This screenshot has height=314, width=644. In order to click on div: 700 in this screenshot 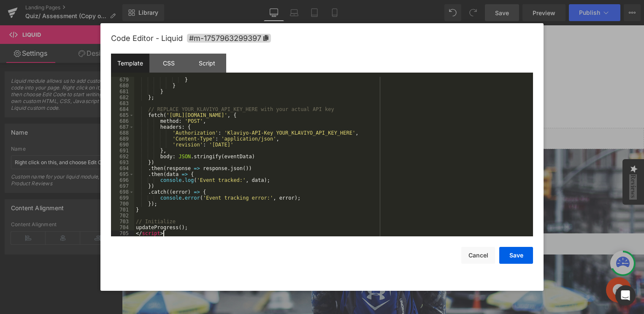, I will do `click(122, 204)`.